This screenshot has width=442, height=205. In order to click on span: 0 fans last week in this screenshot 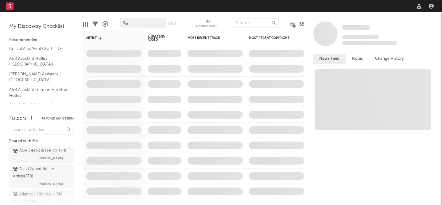, I will do `click(369, 43)`.